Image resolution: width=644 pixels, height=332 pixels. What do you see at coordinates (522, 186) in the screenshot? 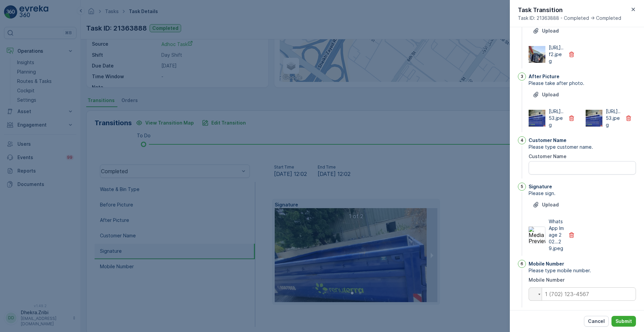
I see `div: 5` at bounding box center [522, 186].